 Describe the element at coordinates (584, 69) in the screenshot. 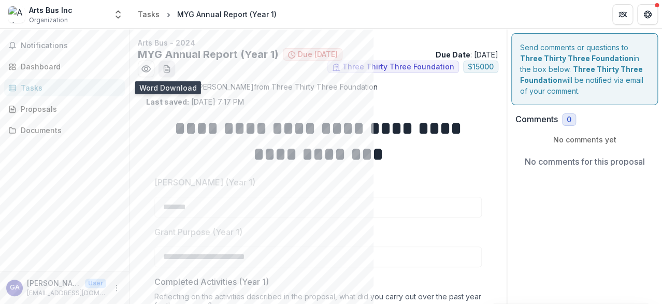

I see `div: Send comments or questions to in the box below. will be notified via email of your comment.` at that location.